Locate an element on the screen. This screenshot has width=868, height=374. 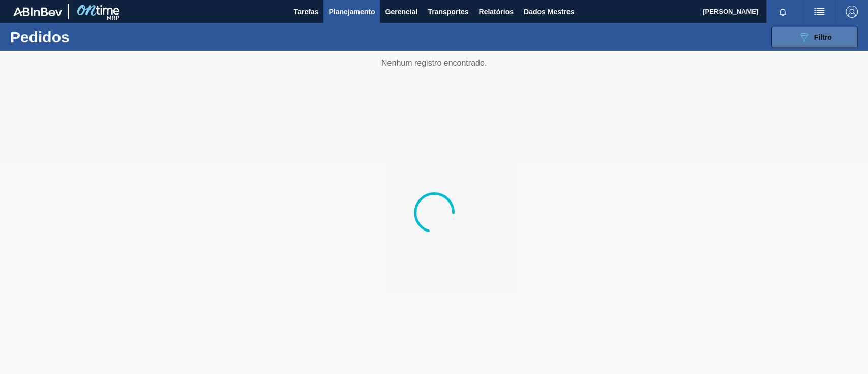
img: TNhmsLtSVTkK8tSr43FrP2fwEKptu5GPRR3wAAAABJRU5ErkJggg== is located at coordinates (38, 12).